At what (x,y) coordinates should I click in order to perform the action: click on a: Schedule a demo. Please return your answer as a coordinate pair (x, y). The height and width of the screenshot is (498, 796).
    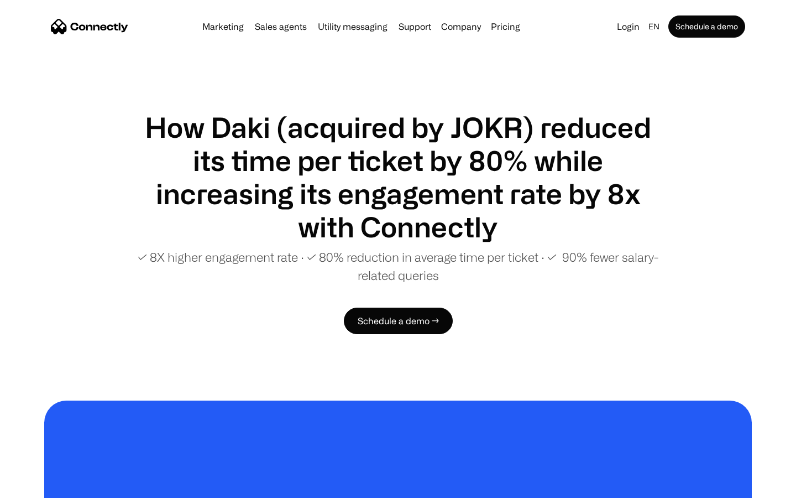
    Looking at the image, I should click on (707, 27).